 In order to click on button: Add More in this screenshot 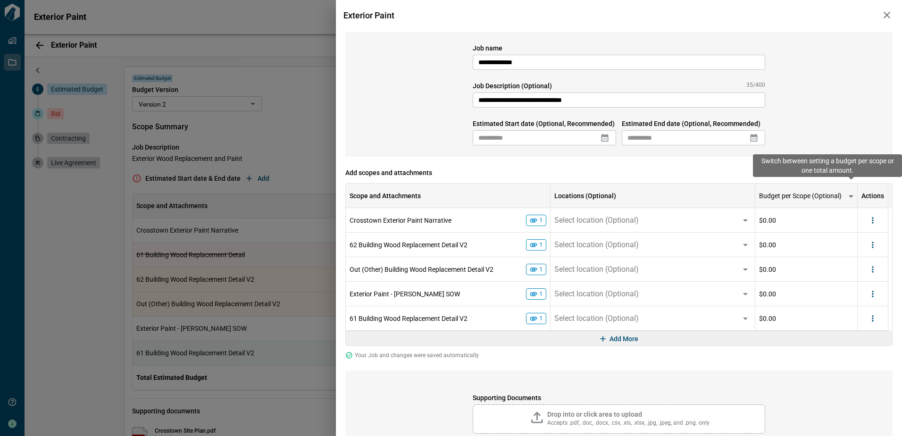, I will do `click(619, 339)`.